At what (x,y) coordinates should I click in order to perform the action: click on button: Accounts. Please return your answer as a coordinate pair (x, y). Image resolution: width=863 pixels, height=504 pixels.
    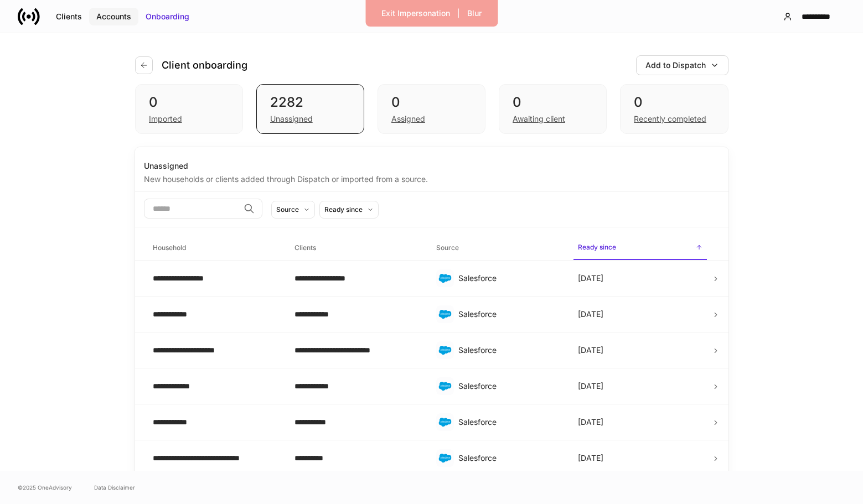
    Looking at the image, I should click on (113, 16).